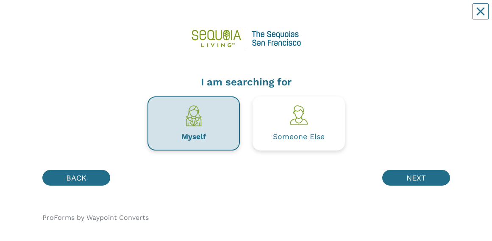 This screenshot has height=241, width=492. What do you see at coordinates (246, 82) in the screenshot?
I see `div: I am searching for` at bounding box center [246, 82].